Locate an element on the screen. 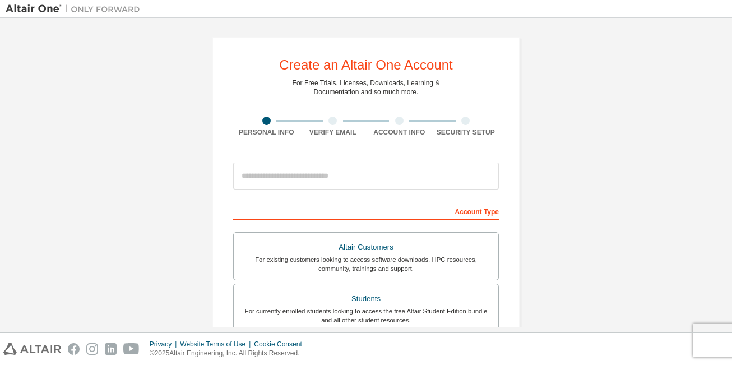 The height and width of the screenshot is (365, 732). div: Personal Info is located at coordinates (266, 132).